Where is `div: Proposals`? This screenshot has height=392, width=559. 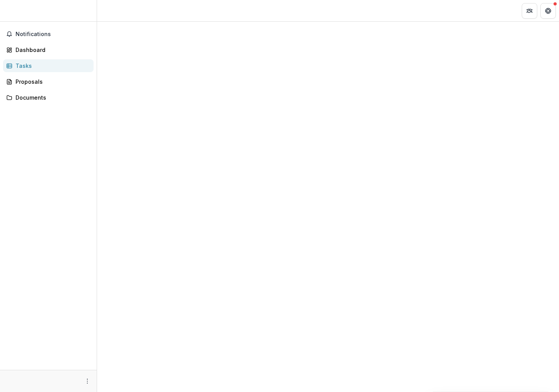
div: Proposals is located at coordinates (51, 82).